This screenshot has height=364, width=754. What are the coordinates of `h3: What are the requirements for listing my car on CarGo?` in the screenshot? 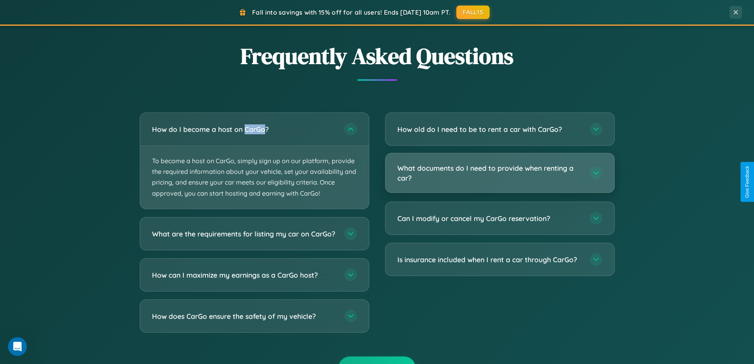 It's located at (244, 233).